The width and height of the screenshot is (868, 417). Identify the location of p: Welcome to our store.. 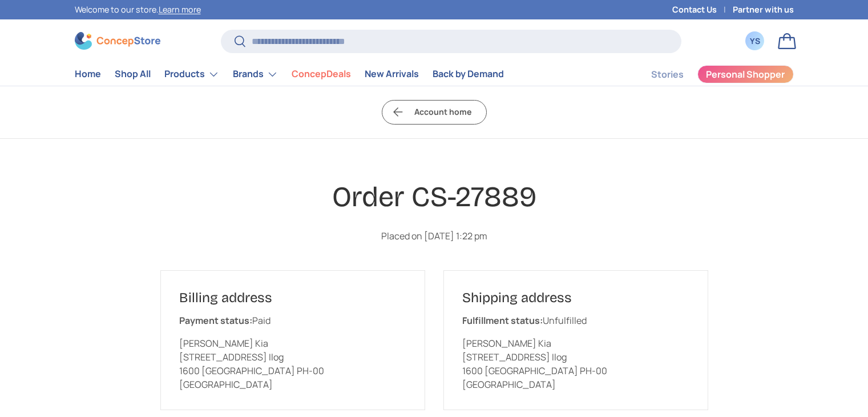
(137, 10).